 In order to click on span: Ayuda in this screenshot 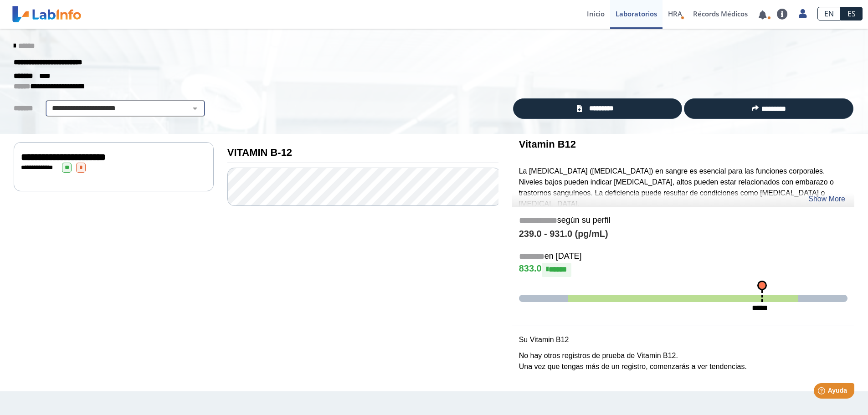, I will do `click(51, 11)`.